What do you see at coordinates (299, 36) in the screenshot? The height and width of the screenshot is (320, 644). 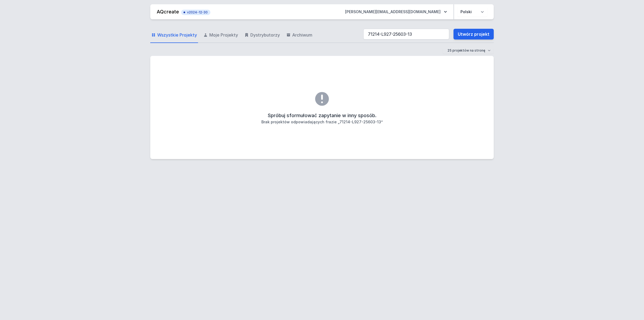 I see `a: Archiwum` at bounding box center [299, 36].